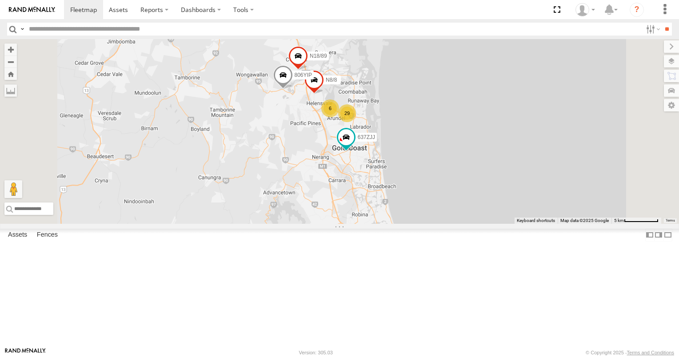 The image size is (679, 357). What do you see at coordinates (670, 221) in the screenshot?
I see `a: Terms` at bounding box center [670, 221].